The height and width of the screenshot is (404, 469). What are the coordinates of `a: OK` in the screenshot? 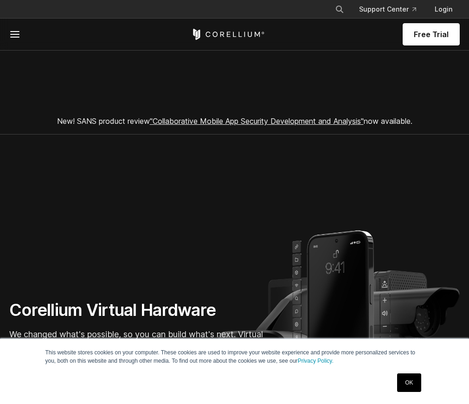 It's located at (408, 382).